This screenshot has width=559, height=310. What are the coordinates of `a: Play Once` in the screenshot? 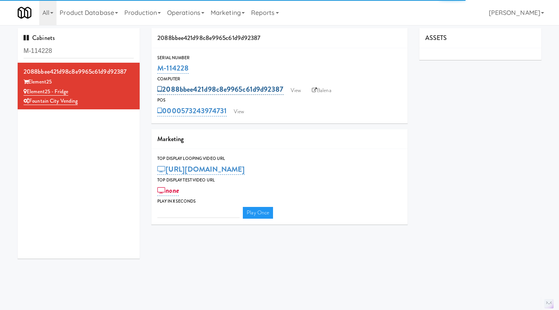 It's located at (258, 213).